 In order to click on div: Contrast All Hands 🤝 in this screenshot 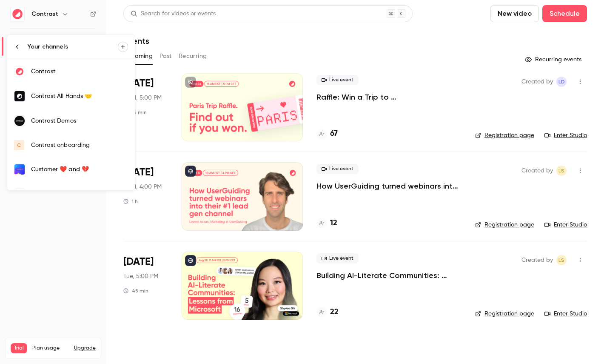, I will do `click(79, 96)`.